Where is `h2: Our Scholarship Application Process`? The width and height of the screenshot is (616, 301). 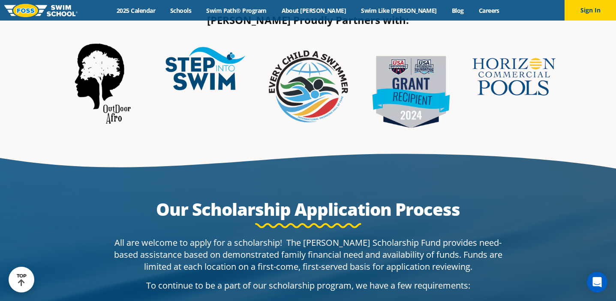
h2: Our Scholarship Application Process is located at coordinates (308, 210).